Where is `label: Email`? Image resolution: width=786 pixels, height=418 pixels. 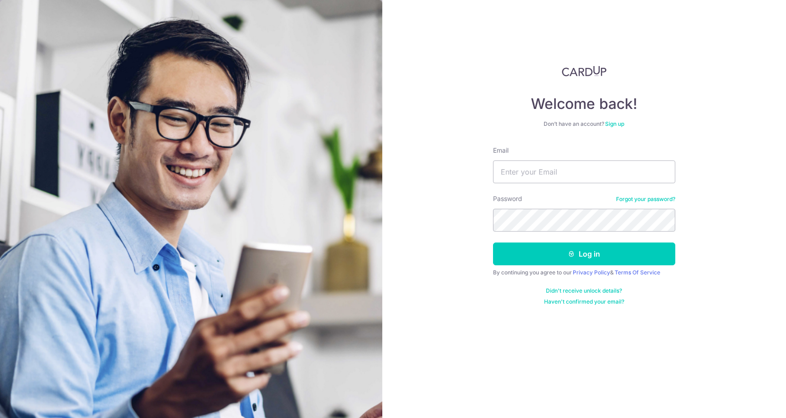
label: Email is located at coordinates (501, 150).